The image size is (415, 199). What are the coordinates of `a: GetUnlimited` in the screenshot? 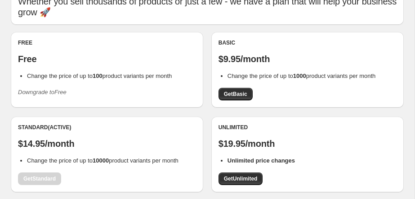 It's located at (240, 178).